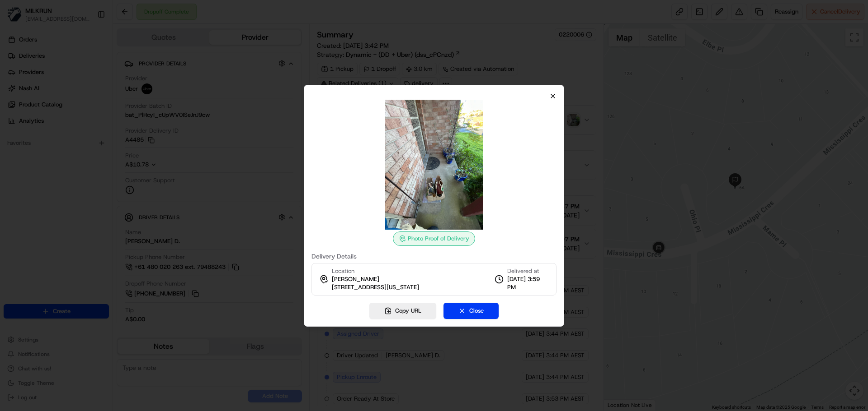  I want to click on button: Copy URL, so click(403, 311).